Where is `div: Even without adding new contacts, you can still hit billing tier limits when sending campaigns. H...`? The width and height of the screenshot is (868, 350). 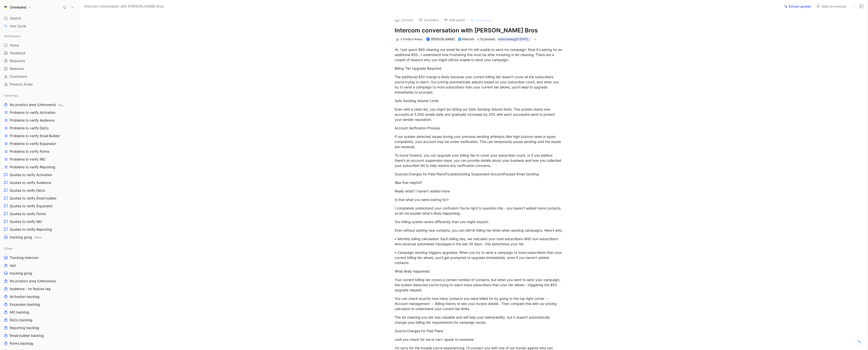
div: Even without adding new contacts, you can still hit billing tier limits when sending campaigns. H... is located at coordinates (479, 230).